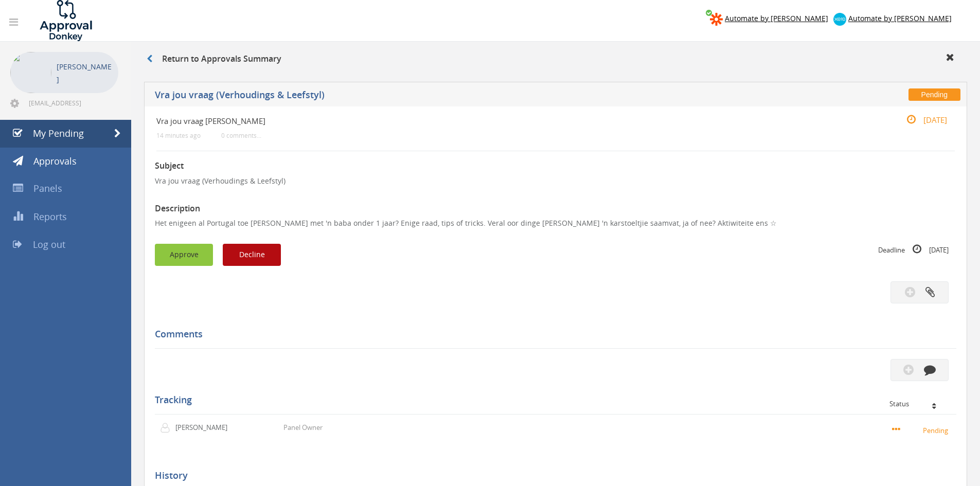 This screenshot has width=980, height=486. What do you see at coordinates (241, 135) in the screenshot?
I see `small: 0 comments...` at bounding box center [241, 135].